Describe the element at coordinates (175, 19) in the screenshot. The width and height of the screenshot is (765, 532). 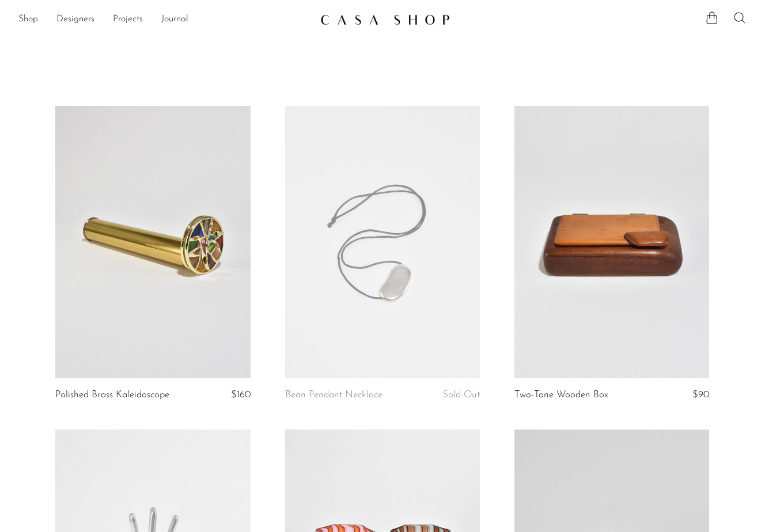
I see `a: Journal` at that location.